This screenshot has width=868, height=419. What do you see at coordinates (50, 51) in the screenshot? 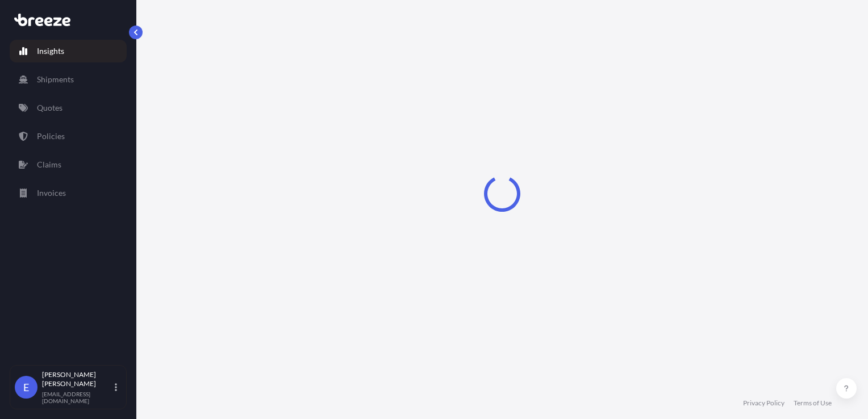
I see `p: Insights` at bounding box center [50, 51].